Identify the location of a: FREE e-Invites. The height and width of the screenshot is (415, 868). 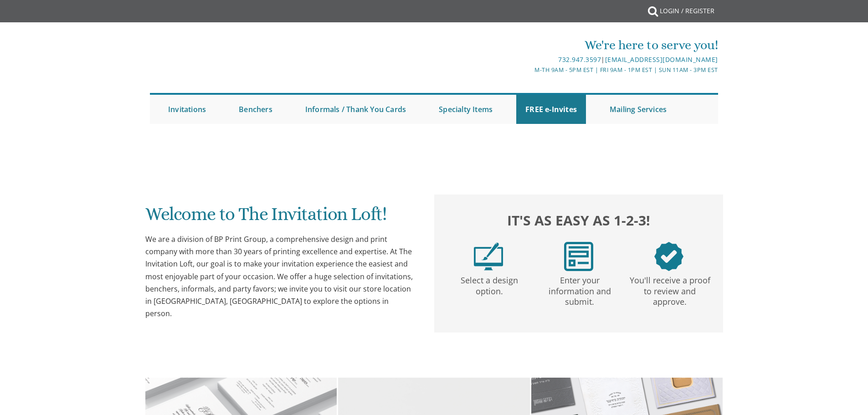
(551, 110).